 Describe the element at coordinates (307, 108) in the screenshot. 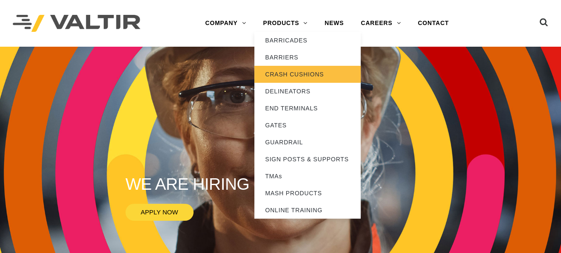

I see `a: END TERMINALS` at that location.